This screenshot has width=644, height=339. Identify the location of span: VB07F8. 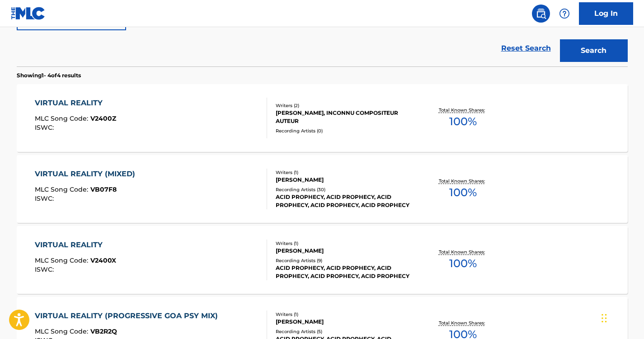
(103, 190).